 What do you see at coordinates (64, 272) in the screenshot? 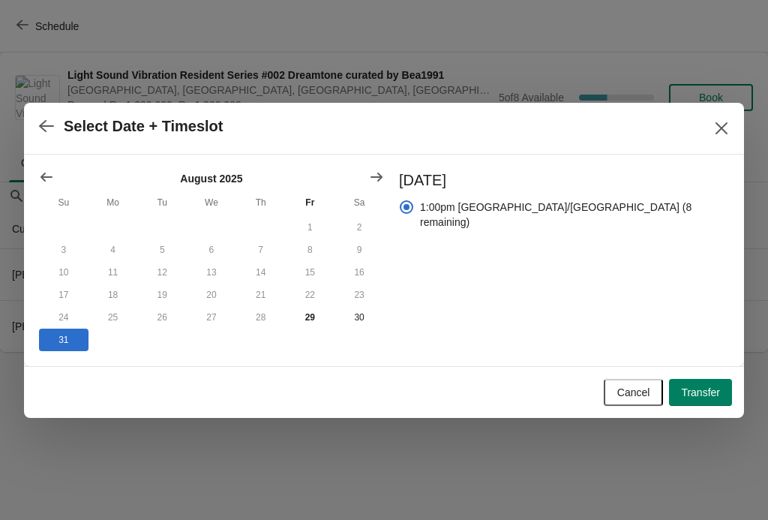
I see `button: Sunday August 10 2025` at bounding box center [64, 272].